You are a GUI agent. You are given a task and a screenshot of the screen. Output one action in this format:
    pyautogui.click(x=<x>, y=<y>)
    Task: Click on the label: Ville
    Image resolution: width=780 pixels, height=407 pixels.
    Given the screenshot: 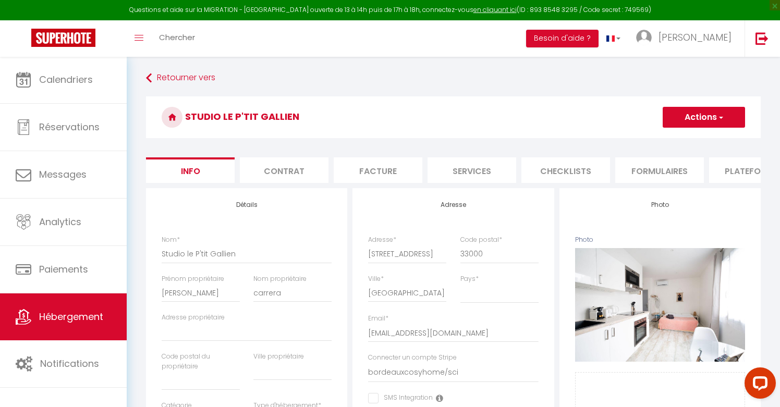 What is the action you would take?
    pyautogui.click(x=376, y=279)
    